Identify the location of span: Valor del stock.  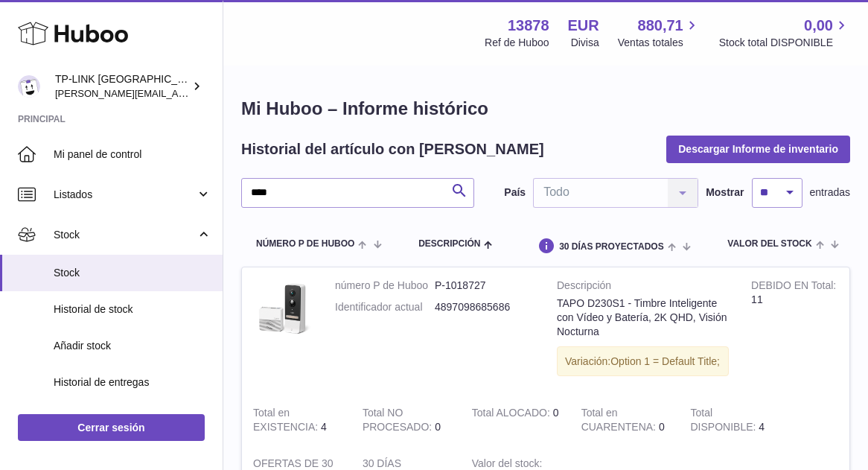
(769, 243).